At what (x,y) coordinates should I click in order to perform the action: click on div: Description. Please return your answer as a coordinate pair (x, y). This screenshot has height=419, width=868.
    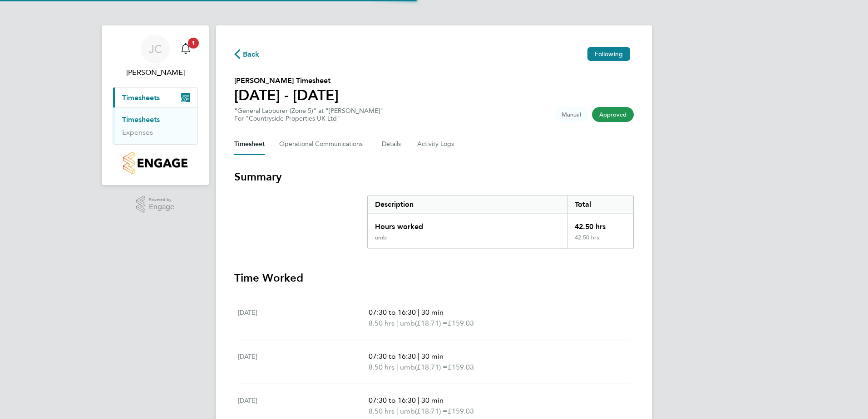
    Looking at the image, I should click on (467, 205).